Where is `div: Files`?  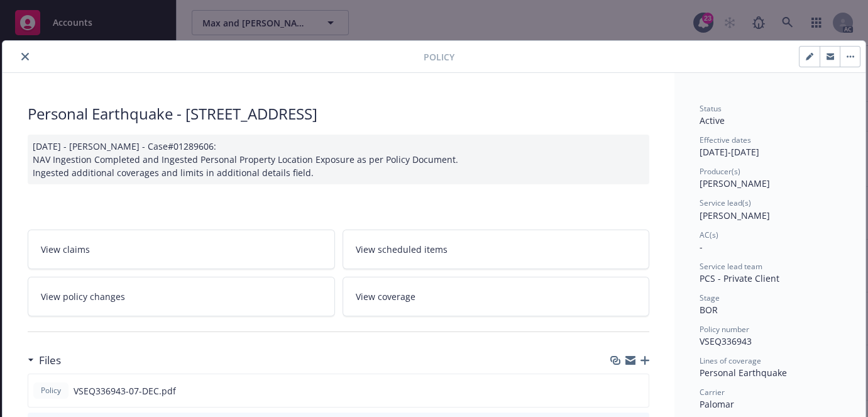 div: Files is located at coordinates (44, 360).